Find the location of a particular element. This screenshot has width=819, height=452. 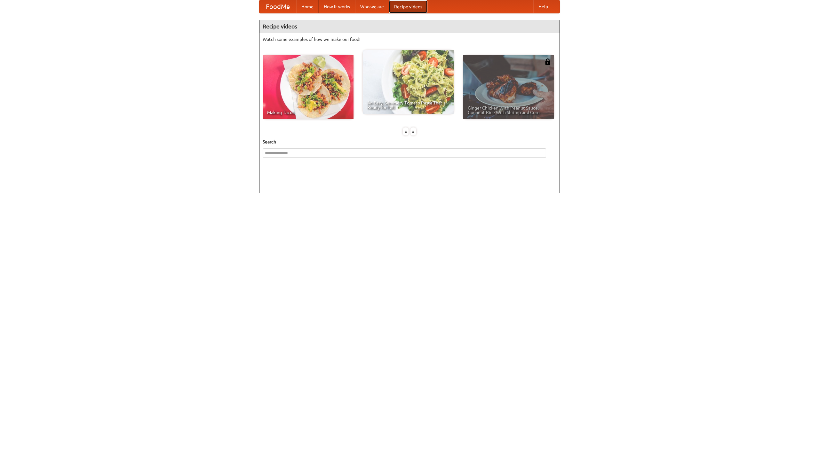

a: FoodMe is located at coordinates (278, 7).